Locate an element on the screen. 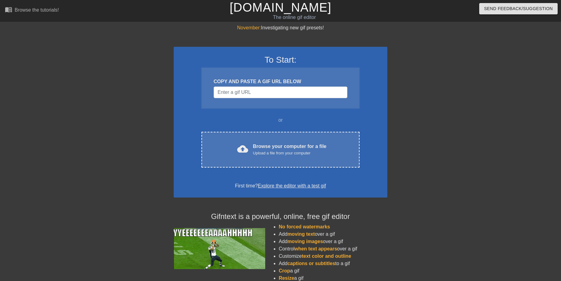 This screenshot has width=561, height=281. div: Browse your computer for a file is located at coordinates (290, 149).